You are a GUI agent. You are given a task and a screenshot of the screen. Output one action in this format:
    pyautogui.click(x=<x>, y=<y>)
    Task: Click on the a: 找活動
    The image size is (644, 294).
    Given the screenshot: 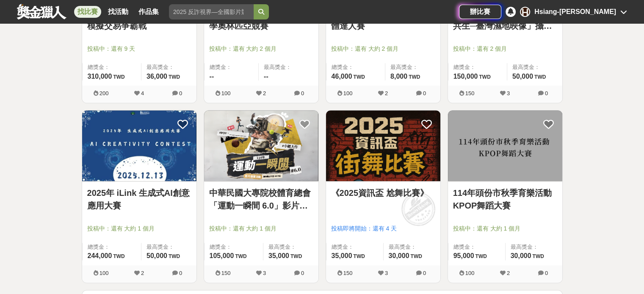 What is the action you would take?
    pyautogui.click(x=118, y=12)
    